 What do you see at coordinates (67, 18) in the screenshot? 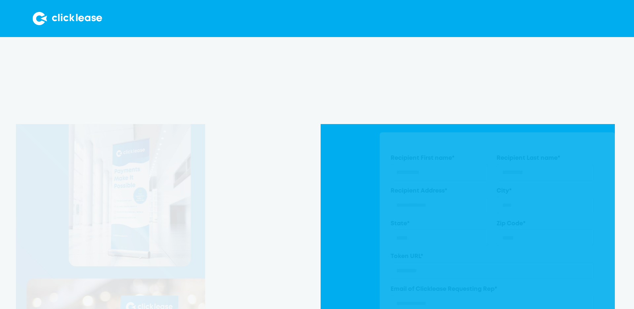
I see `img: Clicklease logo` at bounding box center [67, 18].